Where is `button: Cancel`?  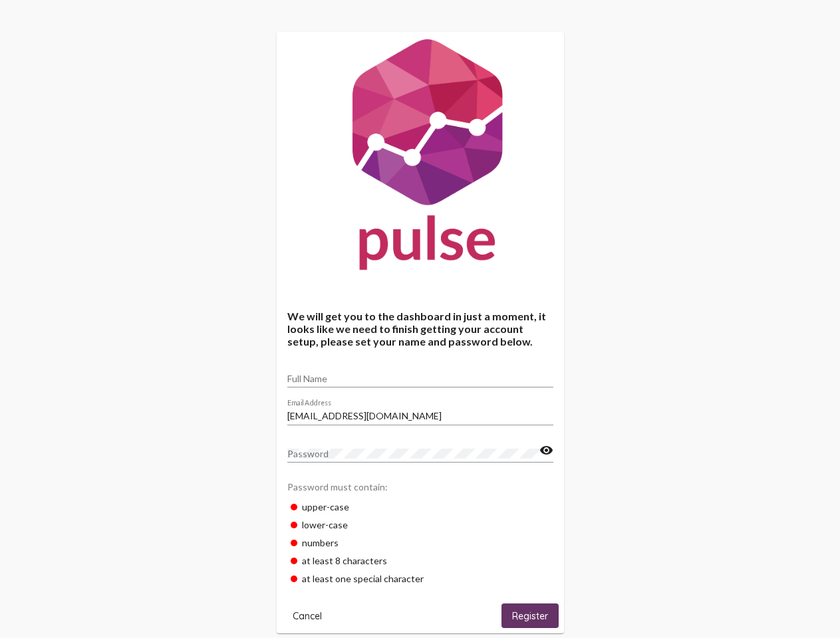
button: Cancel is located at coordinates (308, 616).